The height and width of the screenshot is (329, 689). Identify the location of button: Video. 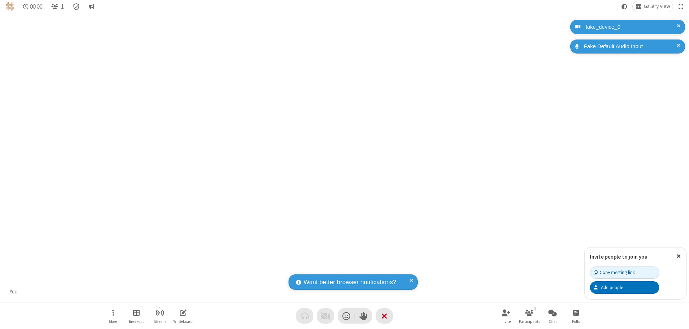
(325, 315).